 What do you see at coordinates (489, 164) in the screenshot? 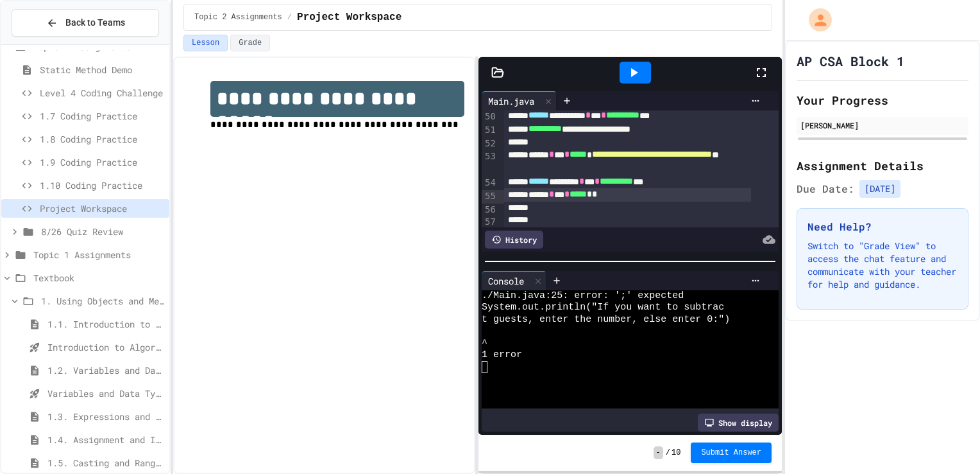
I see `div: 53` at bounding box center [489, 164].